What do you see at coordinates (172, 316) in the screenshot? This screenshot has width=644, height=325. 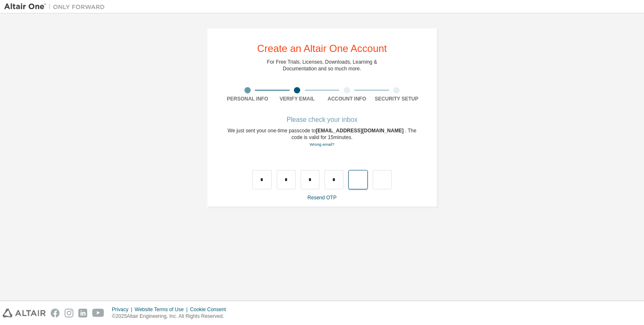 I see `p: © 2025 Altair Engineering, Inc. All Rights Reserved.` at bounding box center [172, 316].